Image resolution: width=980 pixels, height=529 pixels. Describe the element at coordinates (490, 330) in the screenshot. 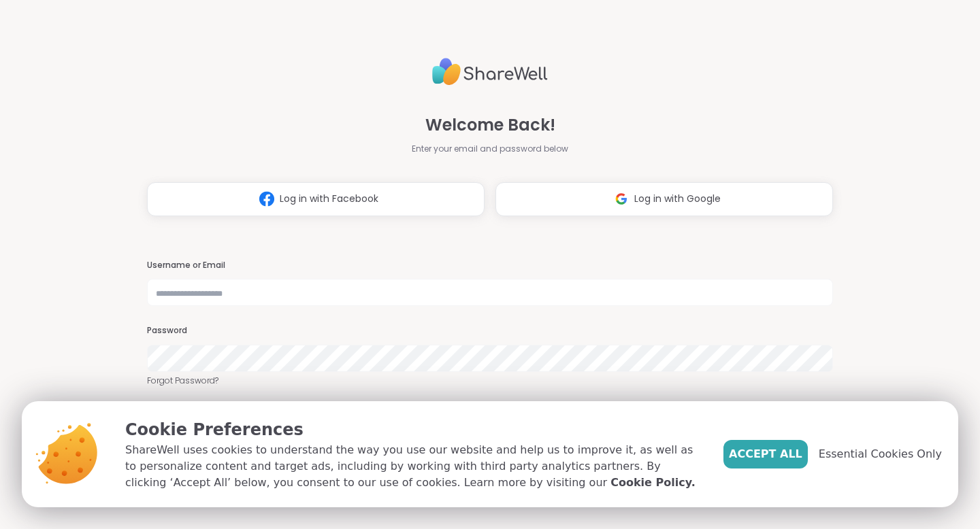

I see `h3: Password` at that location.